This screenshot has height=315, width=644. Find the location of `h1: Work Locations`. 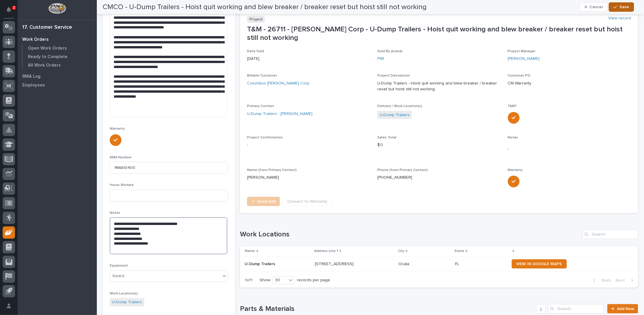

h1: Work Locations is located at coordinates (410, 234).